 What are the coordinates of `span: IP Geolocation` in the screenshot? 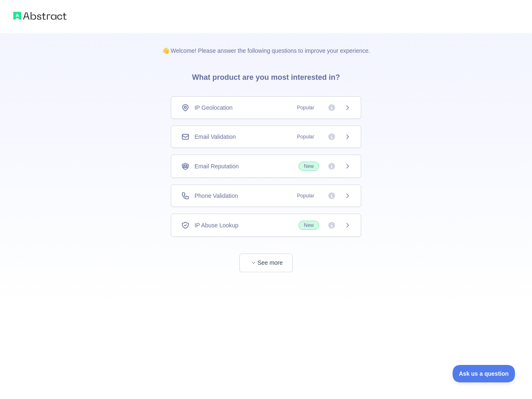 It's located at (214, 108).